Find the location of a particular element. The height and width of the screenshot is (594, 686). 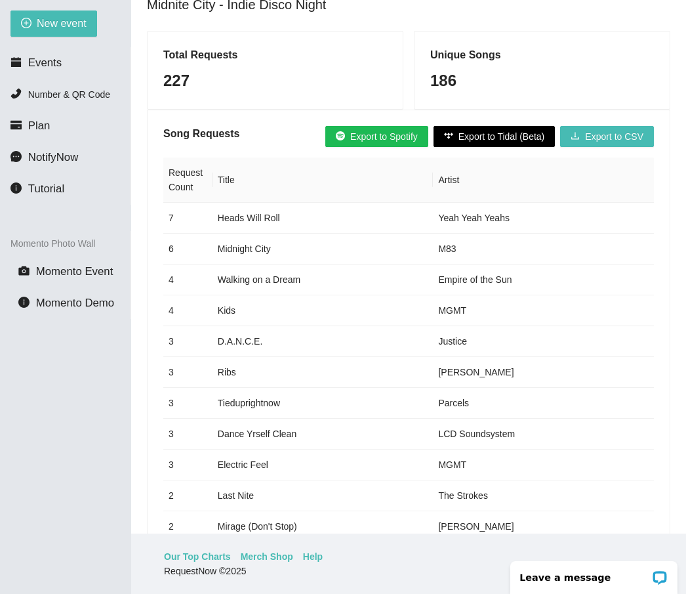

td: Parcels is located at coordinates (543, 403).